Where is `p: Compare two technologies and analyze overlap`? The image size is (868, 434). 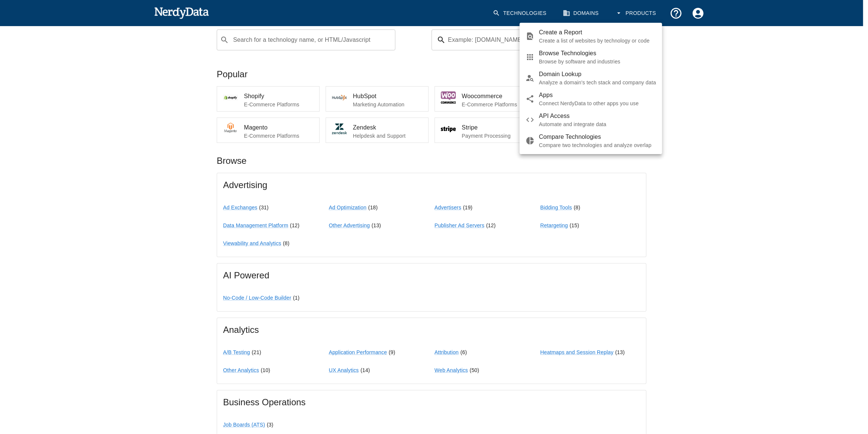
p: Compare two technologies and analyze overlap is located at coordinates (597, 146).